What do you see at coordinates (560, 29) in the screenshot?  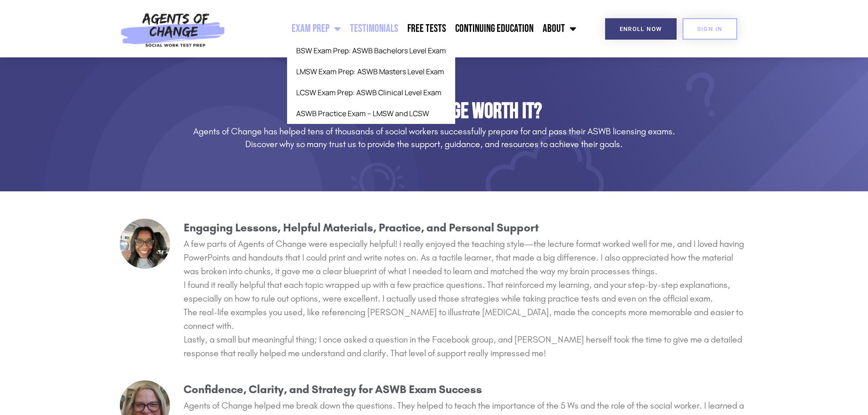 I see `a: About` at bounding box center [560, 29].